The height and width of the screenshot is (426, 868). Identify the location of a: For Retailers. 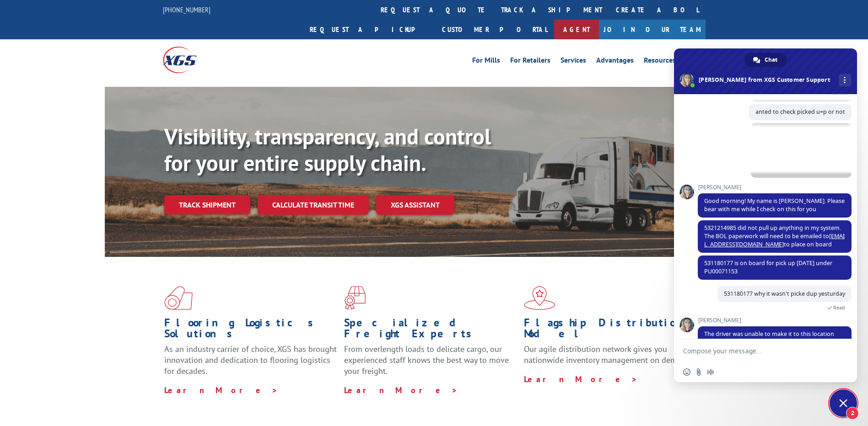
(530, 62).